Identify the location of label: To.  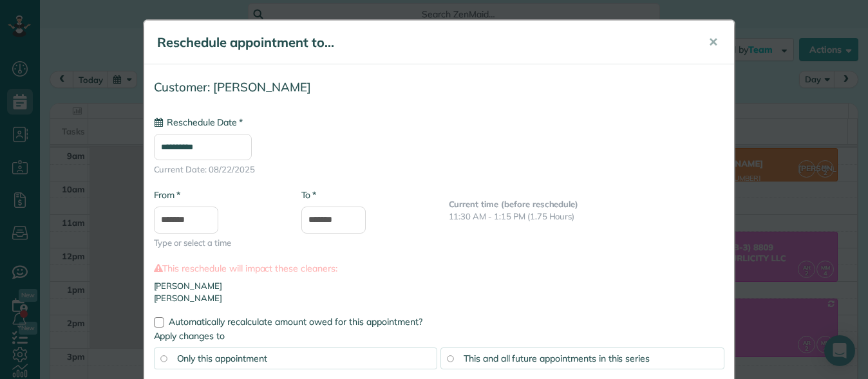
(309, 195).